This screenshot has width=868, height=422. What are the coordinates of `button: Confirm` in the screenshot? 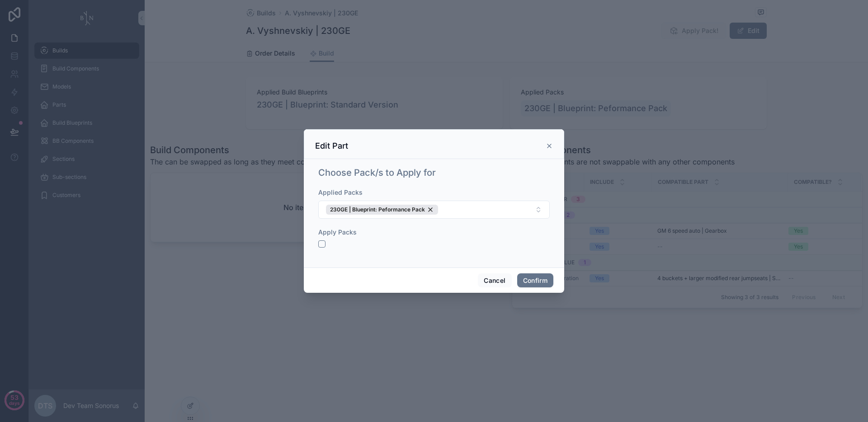 It's located at (535, 280).